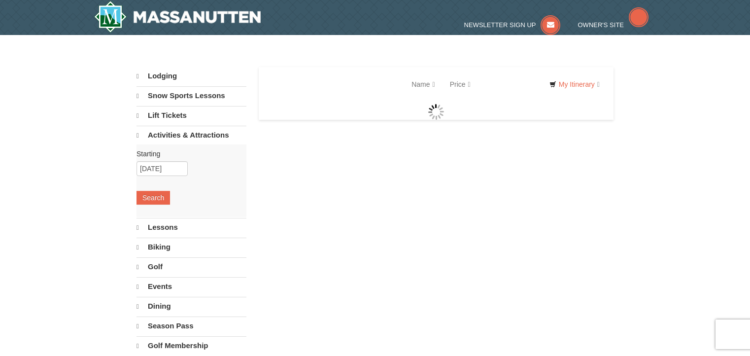  Describe the element at coordinates (575, 84) in the screenshot. I see `a: My Itinerary` at that location.